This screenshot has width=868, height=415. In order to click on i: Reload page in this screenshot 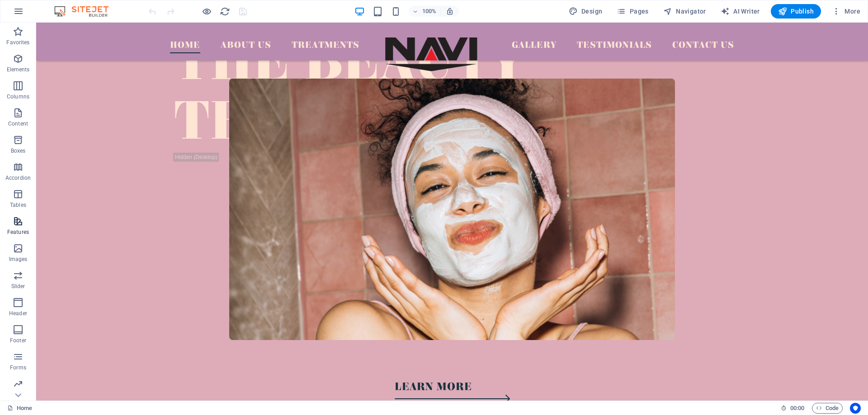, I will do `click(225, 11)`.